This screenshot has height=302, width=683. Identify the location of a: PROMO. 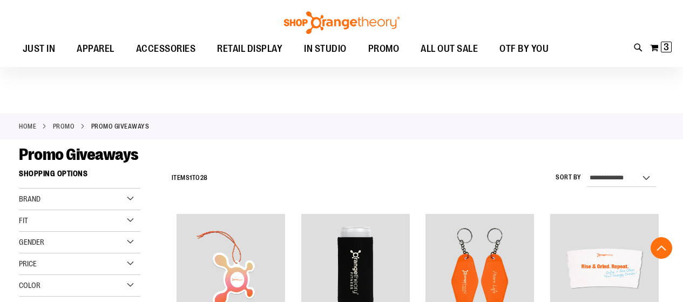
(64, 126).